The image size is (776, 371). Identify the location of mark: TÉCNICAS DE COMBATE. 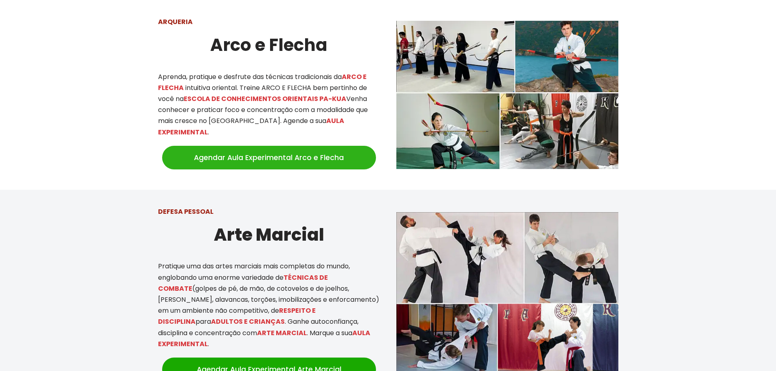
(243, 283).